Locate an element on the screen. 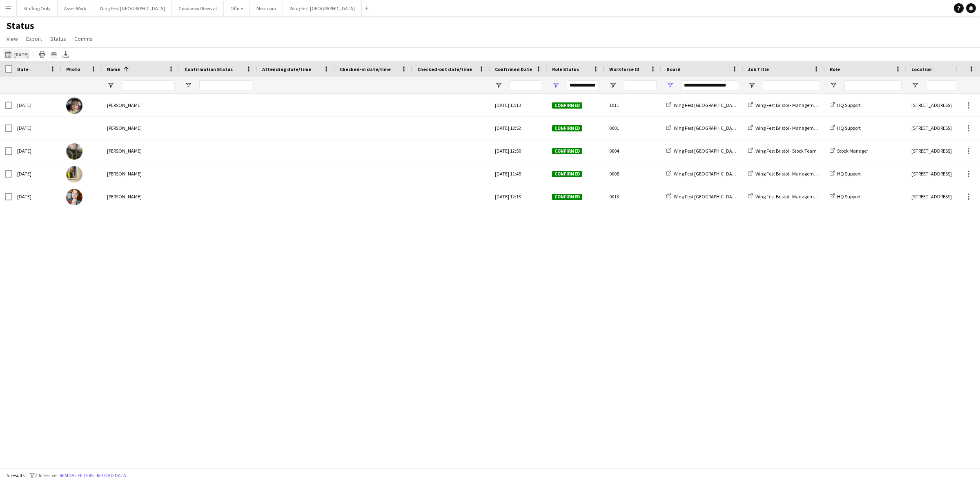 The image size is (980, 482). a: Status is located at coordinates (58, 39).